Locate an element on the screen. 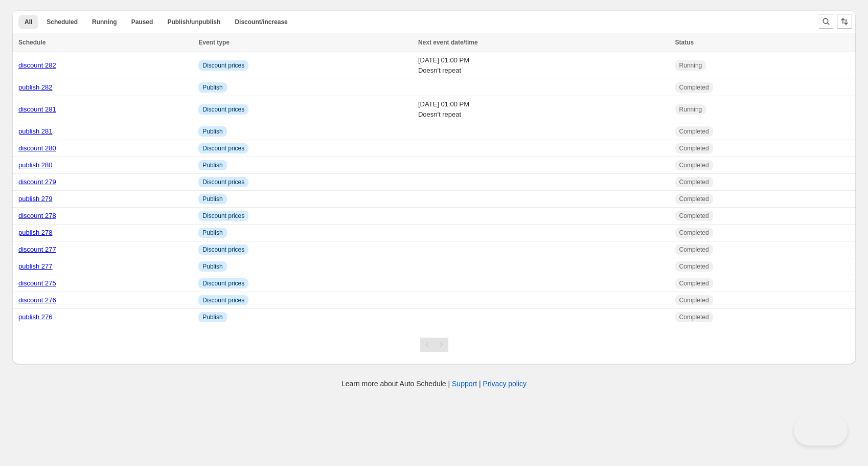 The width and height of the screenshot is (868, 466). span: Paused is located at coordinates (142, 22).